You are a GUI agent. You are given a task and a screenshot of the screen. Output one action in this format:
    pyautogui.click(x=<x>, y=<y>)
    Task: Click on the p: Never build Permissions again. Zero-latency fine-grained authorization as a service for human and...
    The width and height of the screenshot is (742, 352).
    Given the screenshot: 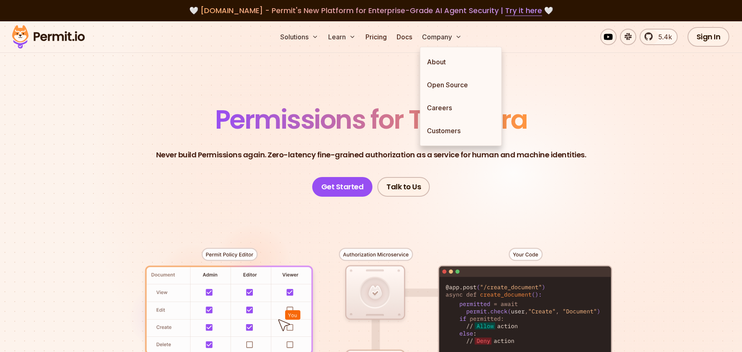 What is the action you would take?
    pyautogui.click(x=371, y=155)
    